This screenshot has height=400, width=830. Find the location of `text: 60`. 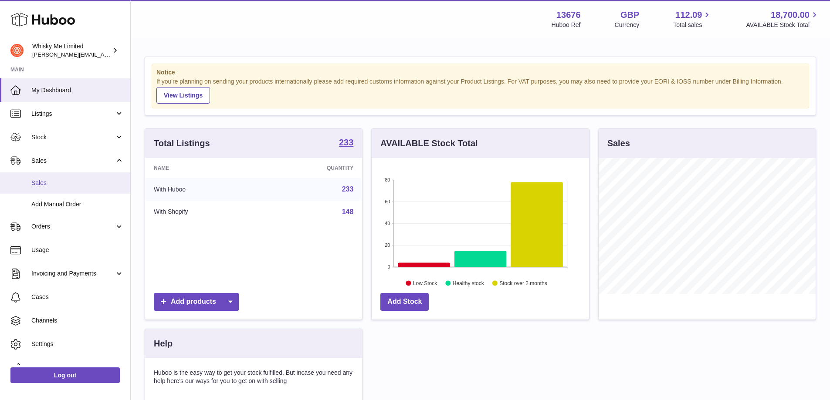

text: 60 is located at coordinates (388, 202).